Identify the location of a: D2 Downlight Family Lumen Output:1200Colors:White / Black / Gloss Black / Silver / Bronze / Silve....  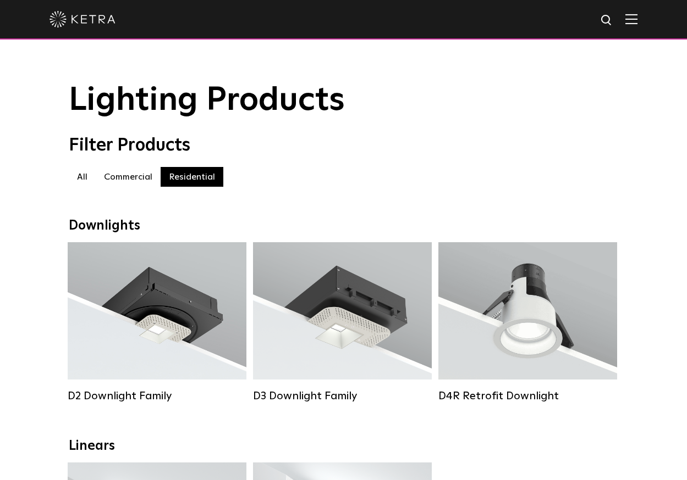
(157, 322).